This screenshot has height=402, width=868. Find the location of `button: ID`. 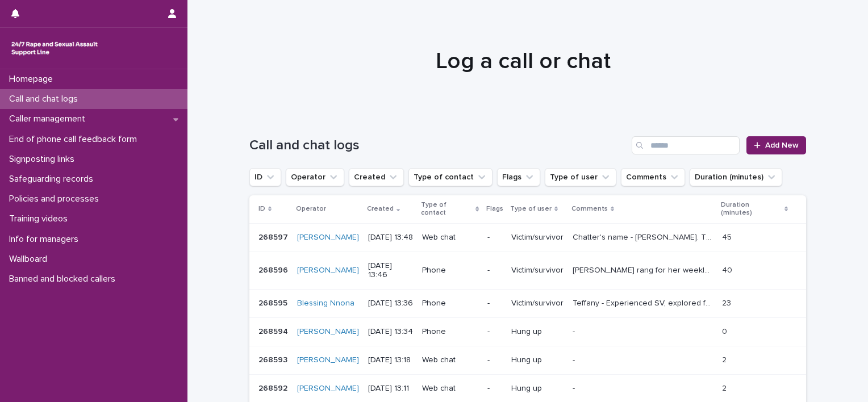

button: ID is located at coordinates (265, 177).